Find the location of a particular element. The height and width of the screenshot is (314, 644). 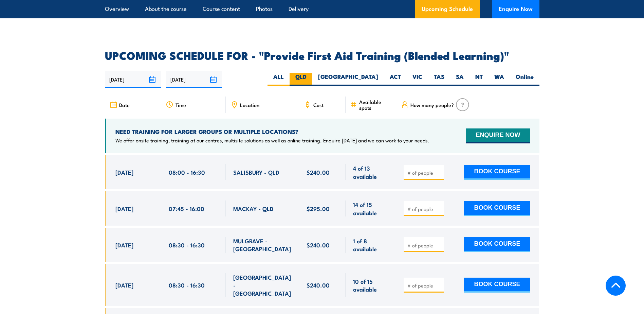

p: We offer onsite training, training at our centres, multisite solutions as well as online training... is located at coordinates (272, 141).